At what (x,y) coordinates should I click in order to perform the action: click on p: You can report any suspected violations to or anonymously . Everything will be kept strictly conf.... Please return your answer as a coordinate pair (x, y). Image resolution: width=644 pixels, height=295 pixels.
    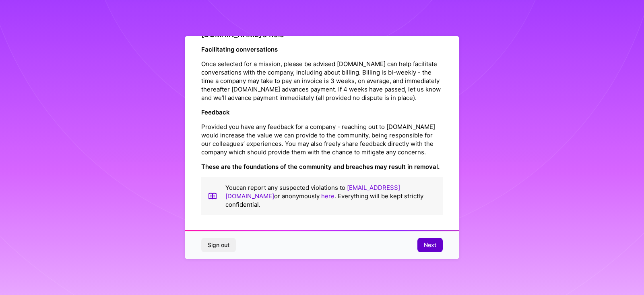
    Looking at the image, I should click on (331, 196).